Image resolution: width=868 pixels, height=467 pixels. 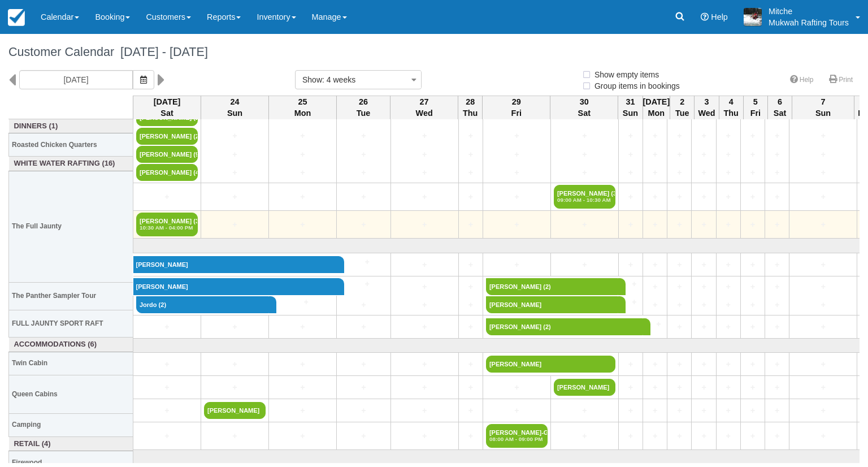 I want to click on a: Jordo (2), so click(x=203, y=305).